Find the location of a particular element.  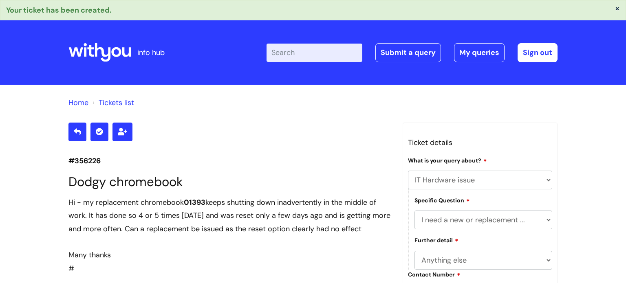

label: What is your query about? is located at coordinates (447, 160).